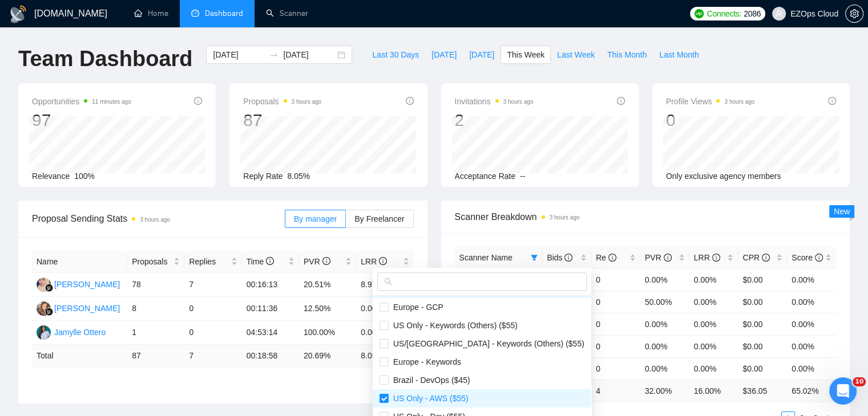 This screenshot has height=416, width=868. Describe the element at coordinates (51, 176) in the screenshot. I see `span: Relevance` at that location.